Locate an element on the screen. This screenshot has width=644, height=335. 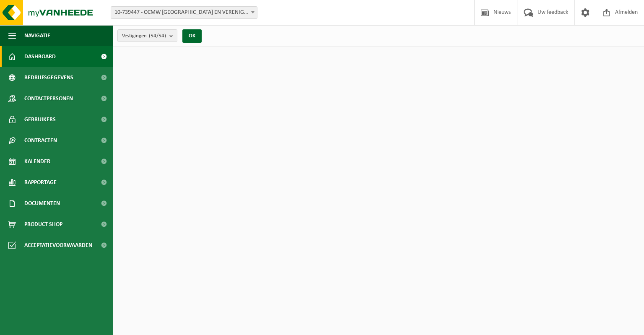
span: Rapportage is located at coordinates (40, 183).